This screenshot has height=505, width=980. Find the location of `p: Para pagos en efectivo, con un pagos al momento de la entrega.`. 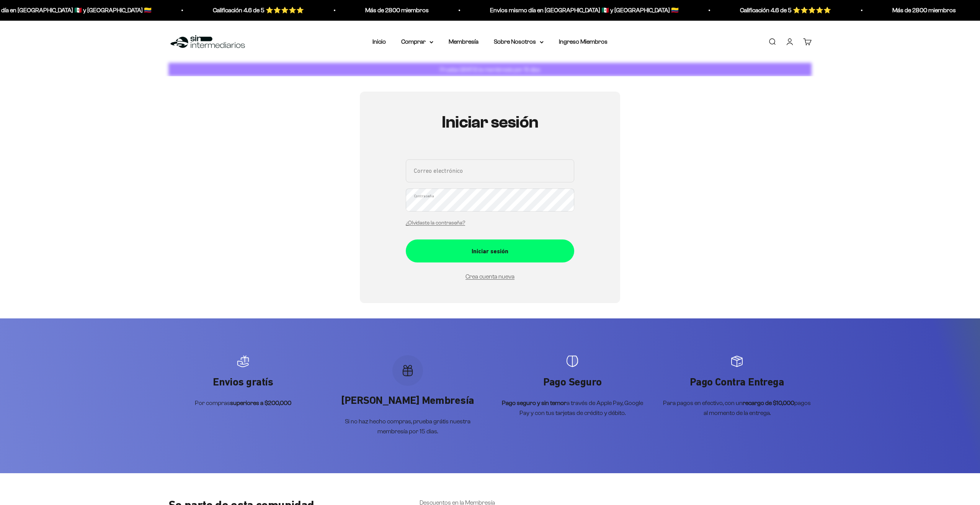

p: Para pagos en efectivo, con un pagos al momento de la entrega. is located at coordinates (737, 407).